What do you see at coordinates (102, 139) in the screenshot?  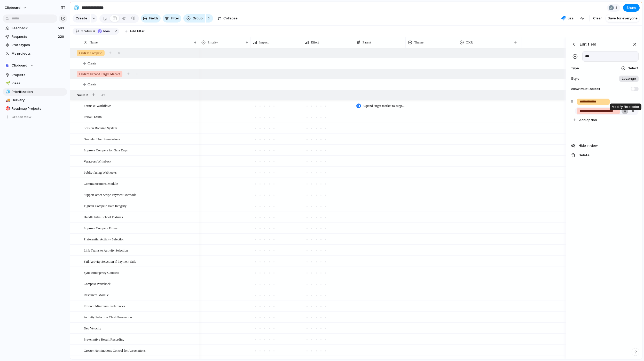 I see `span: Granular User Permissions` at bounding box center [102, 139].